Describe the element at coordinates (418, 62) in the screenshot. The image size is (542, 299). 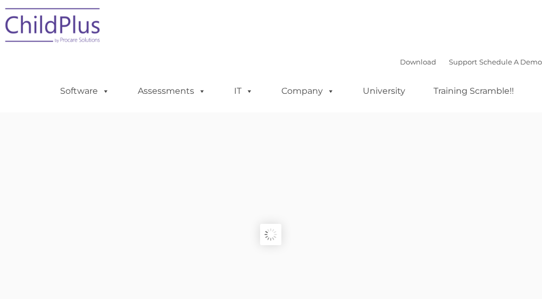
I see `a: Download` at that location.